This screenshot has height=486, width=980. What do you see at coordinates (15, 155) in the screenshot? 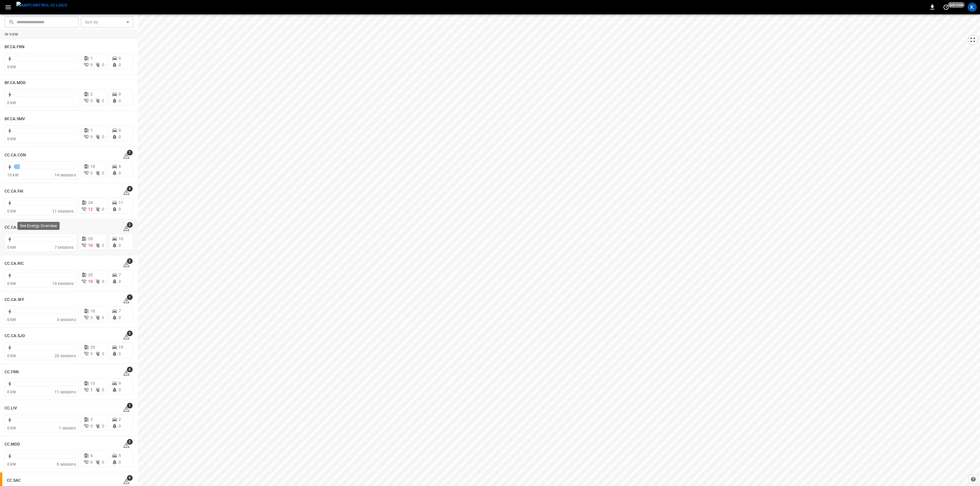
I see `h6: CC.CA.CON` at bounding box center [15, 155].